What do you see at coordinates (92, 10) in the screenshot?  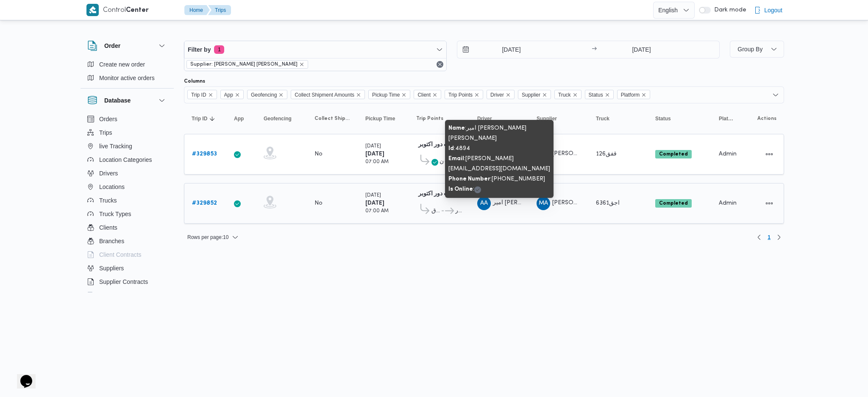 I see `img: X8yXhbKr1z7QwAAAABJRU5ErkJggg==` at bounding box center [92, 10].